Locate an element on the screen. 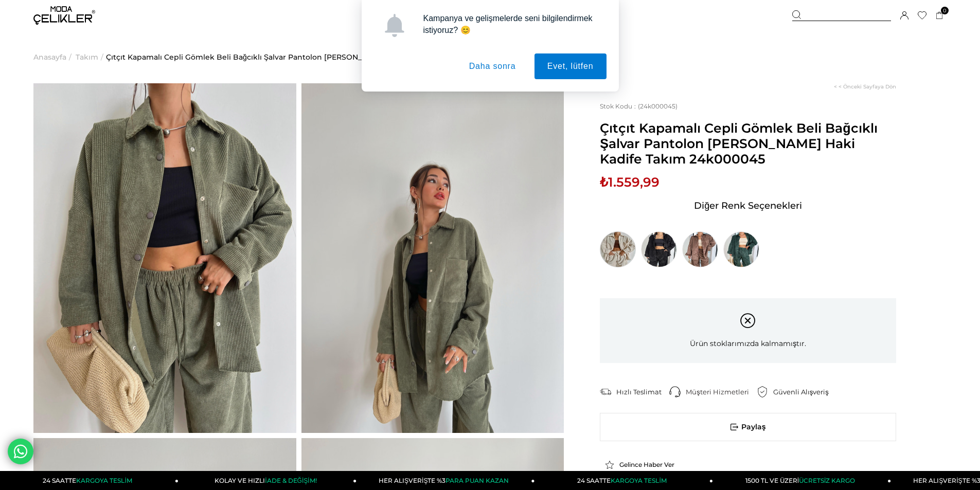 This screenshot has height=490, width=980. button: Evet, lütfen is located at coordinates (570, 66).